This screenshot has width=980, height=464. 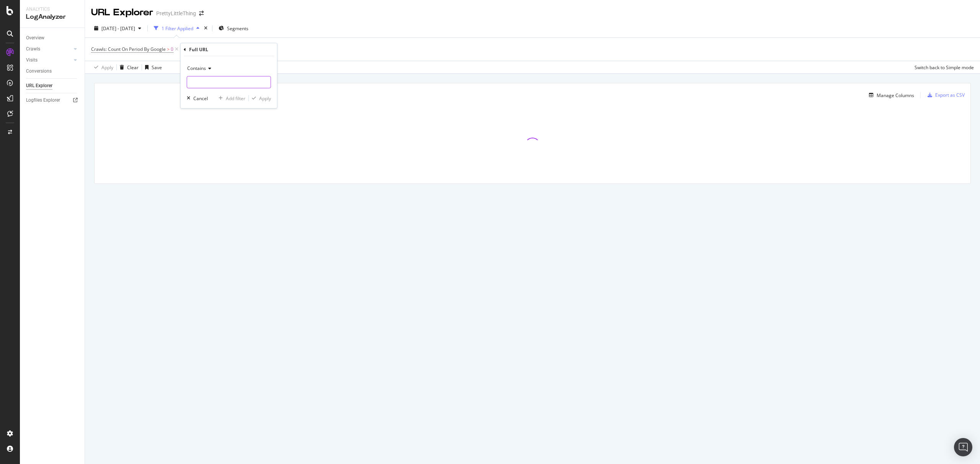 What do you see at coordinates (49, 60) in the screenshot?
I see `a: Visits` at bounding box center [49, 60].